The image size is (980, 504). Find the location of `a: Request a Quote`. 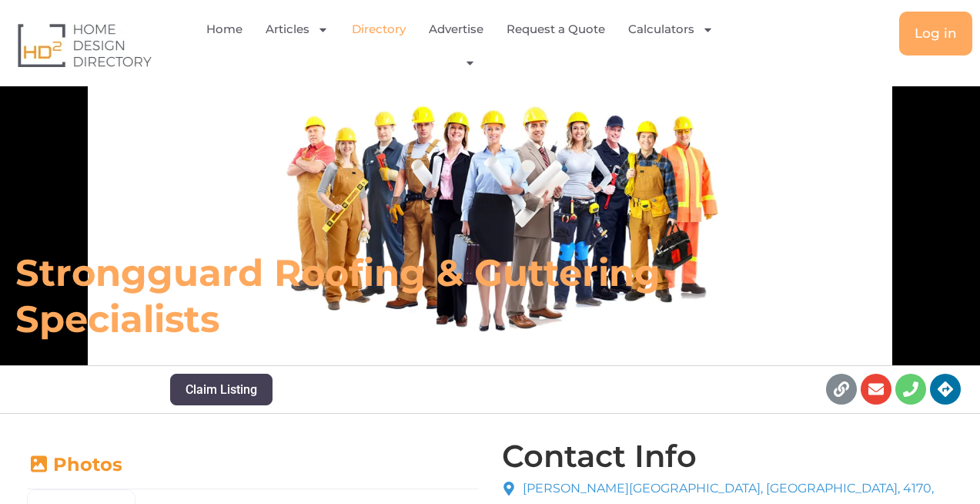

a: Request a Quote is located at coordinates (556, 29).